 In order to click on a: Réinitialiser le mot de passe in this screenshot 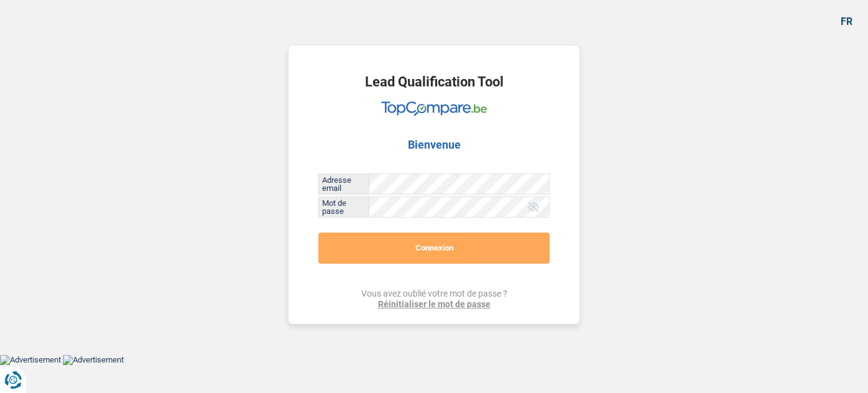, I will do `click(434, 304)`.